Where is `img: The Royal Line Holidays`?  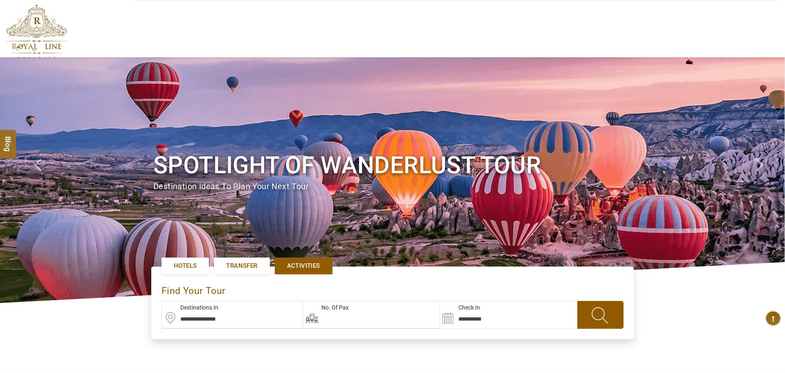 img: The Royal Line Holidays is located at coordinates (36, 31).